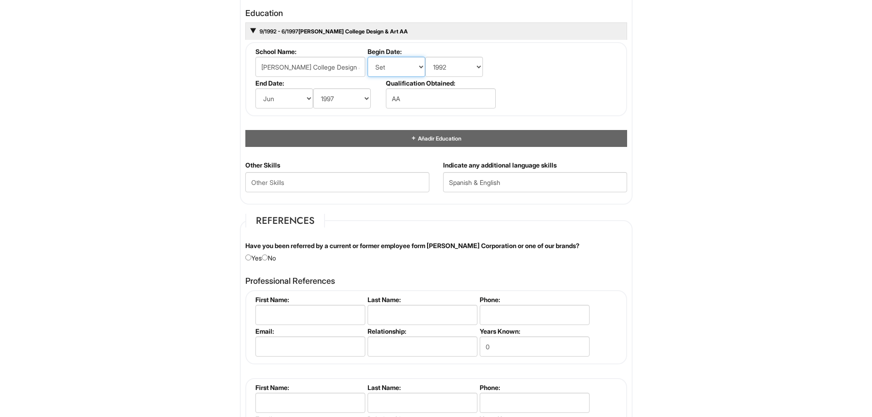 The width and height of the screenshot is (872, 417). Describe the element at coordinates (436, 13) in the screenshot. I see `h4: Education` at that location.